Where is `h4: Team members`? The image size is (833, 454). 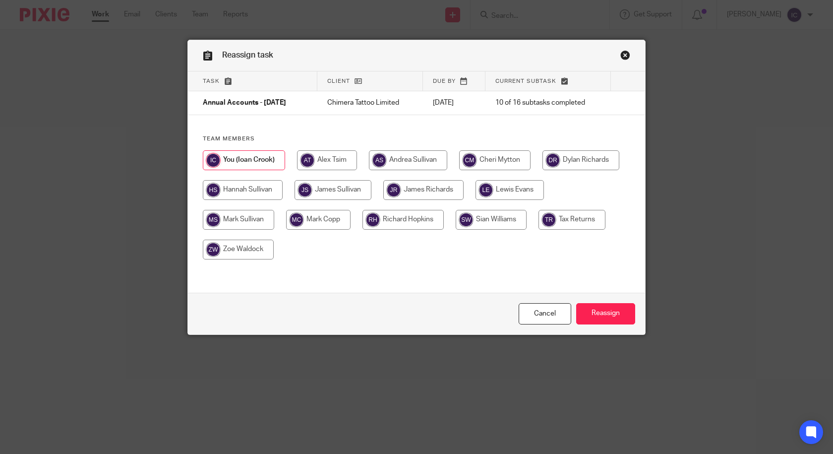
h4: Team members is located at coordinates (416, 139).